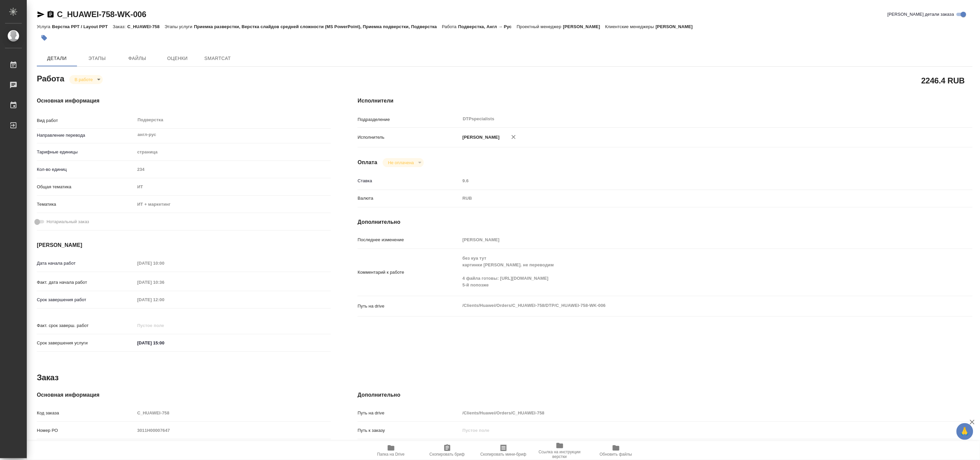  What do you see at coordinates (178, 58) in the screenshot?
I see `span: Оценки` at bounding box center [178, 58].